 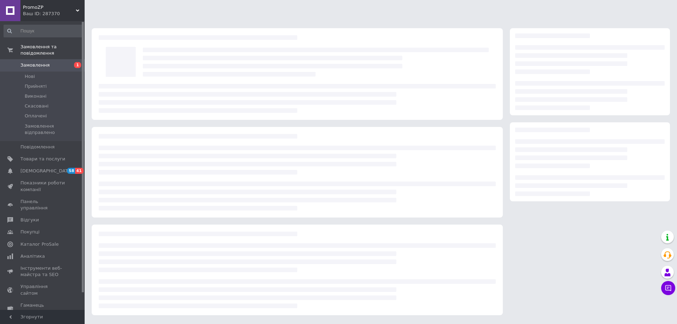 What do you see at coordinates (37, 147) in the screenshot?
I see `span: Повідомлення` at bounding box center [37, 147].